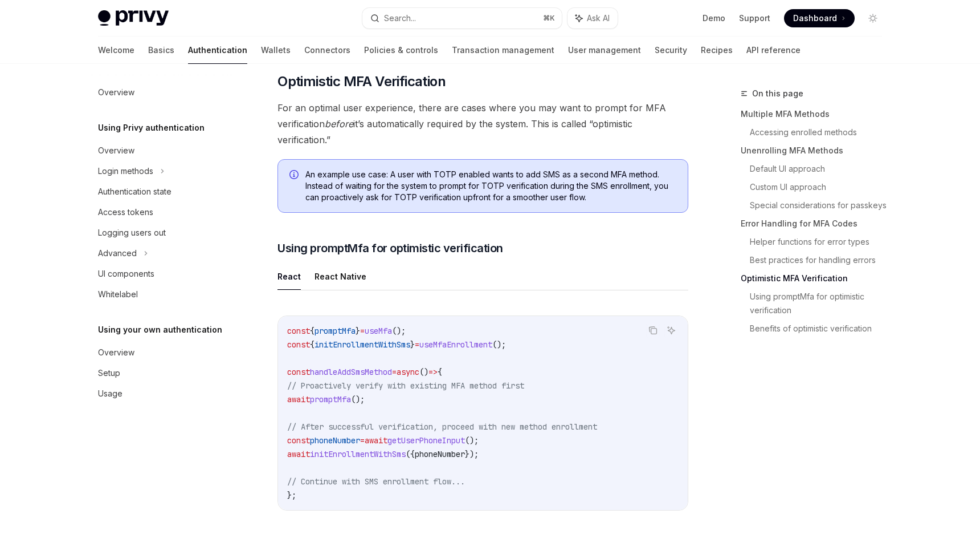 The image size is (980, 538). I want to click on img: light logo, so click(133, 19).